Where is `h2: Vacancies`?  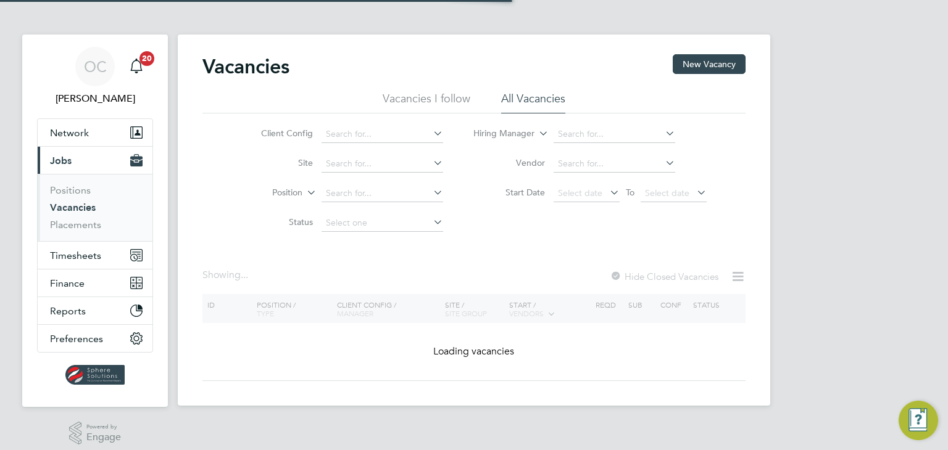 h2: Vacancies is located at coordinates (246, 67).